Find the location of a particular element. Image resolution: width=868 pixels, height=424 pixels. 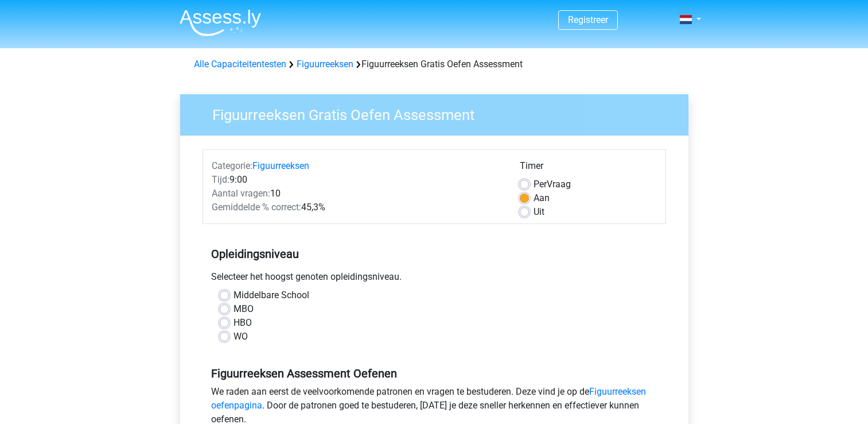

h5: Opleidingsniveau is located at coordinates (435, 254).